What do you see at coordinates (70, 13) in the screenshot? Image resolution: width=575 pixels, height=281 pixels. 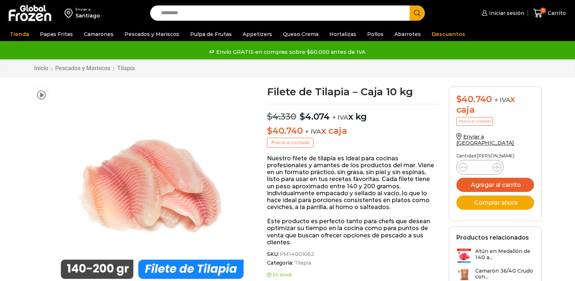 I see `img: address-field-icon.svg` at bounding box center [70, 13].